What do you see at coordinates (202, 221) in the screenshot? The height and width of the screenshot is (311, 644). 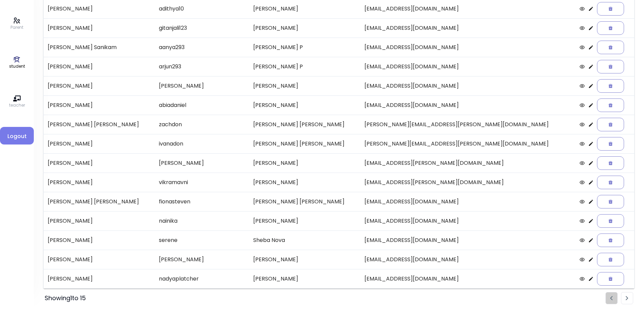 I see `td: nainika` at bounding box center [202, 221].